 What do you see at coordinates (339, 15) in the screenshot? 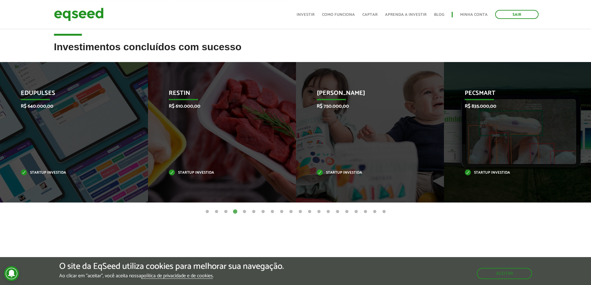
I see `a: Como funciona` at bounding box center [339, 15].